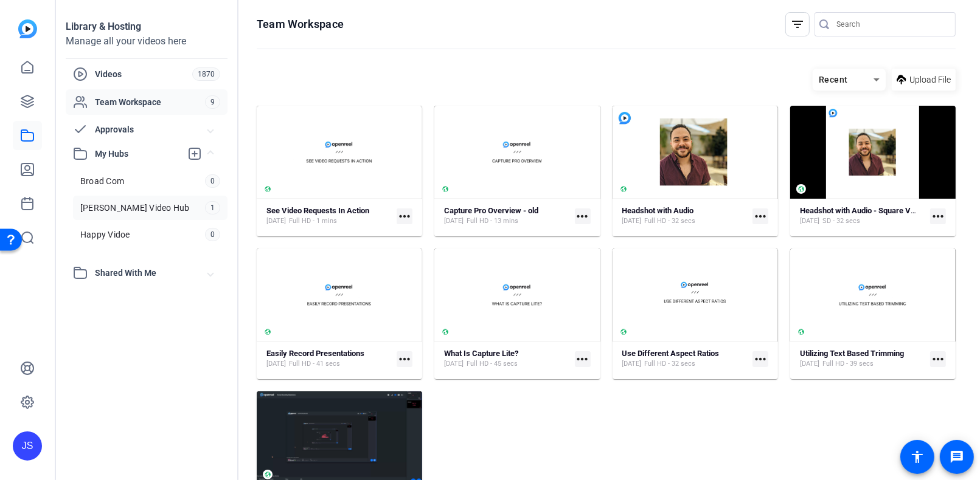  What do you see at coordinates (150, 235) in the screenshot?
I see `a: Happy Vidoe0` at bounding box center [150, 235].